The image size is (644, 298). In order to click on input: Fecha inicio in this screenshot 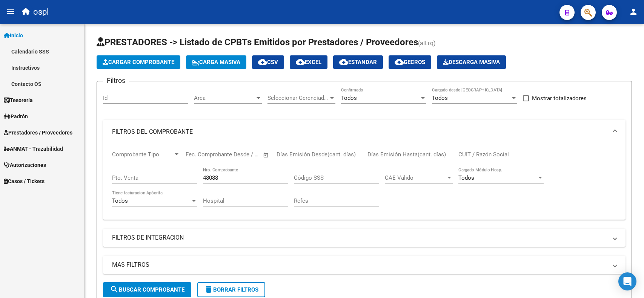, I will do `click(201, 154)`.